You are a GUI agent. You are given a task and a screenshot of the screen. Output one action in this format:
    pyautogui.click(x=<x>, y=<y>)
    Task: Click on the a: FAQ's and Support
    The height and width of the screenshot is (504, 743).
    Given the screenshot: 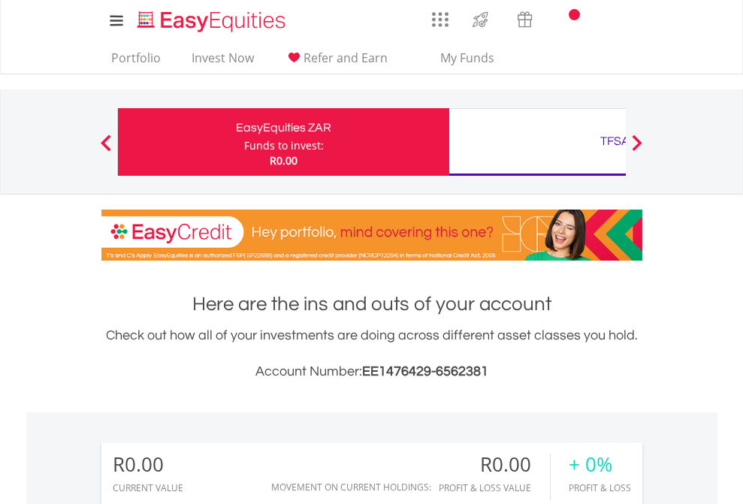 What is the action you would take?
    pyautogui.click(x=604, y=19)
    